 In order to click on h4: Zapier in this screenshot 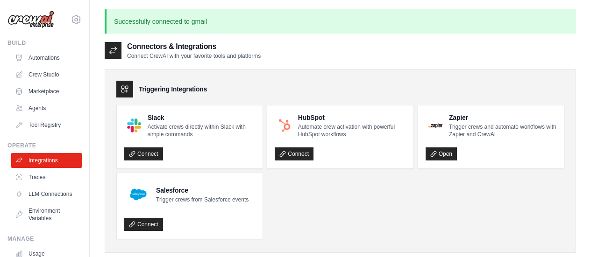, I will do `click(503, 118)`.